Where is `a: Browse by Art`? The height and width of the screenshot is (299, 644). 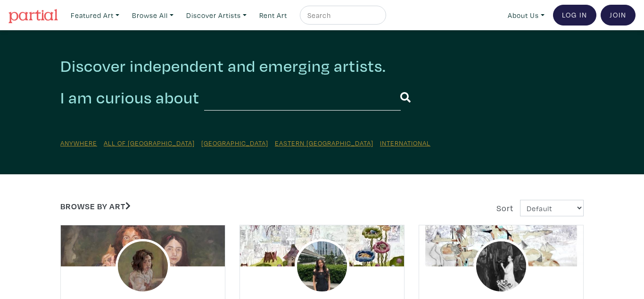 a: Browse by Art is located at coordinates (96, 206).